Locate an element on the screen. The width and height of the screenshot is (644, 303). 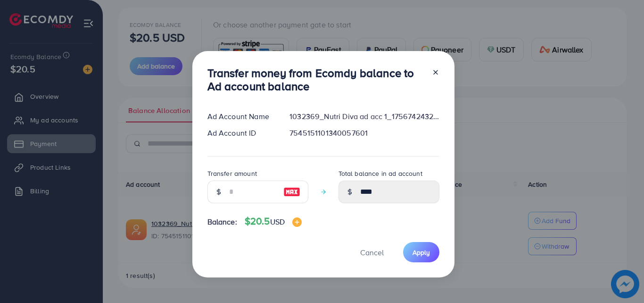
label: Total balance in ad account is located at coordinates (380, 173).